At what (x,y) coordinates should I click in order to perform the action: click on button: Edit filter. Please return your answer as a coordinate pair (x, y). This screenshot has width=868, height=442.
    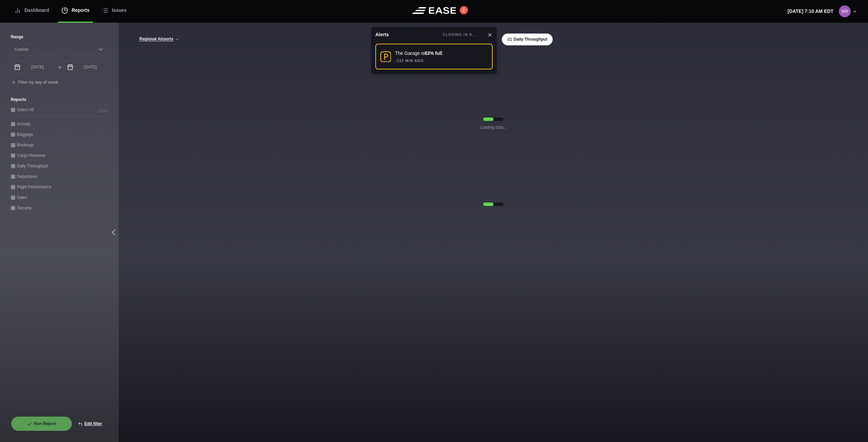
    Looking at the image, I should click on (90, 424).